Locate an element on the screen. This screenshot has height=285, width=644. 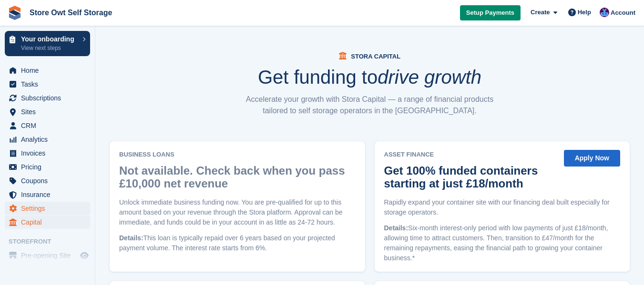
p: Unlock immediate business funding now. You are pre-qualified for up to this amount based on your ... is located at coordinates (238, 212).